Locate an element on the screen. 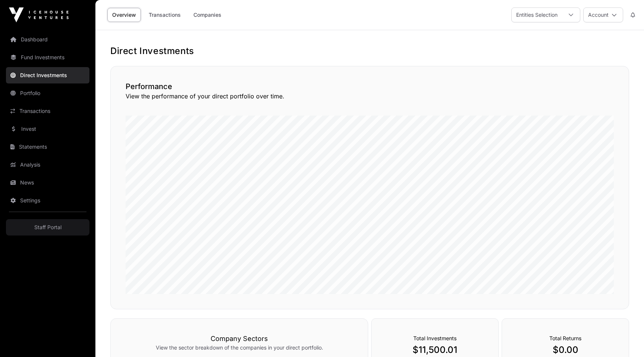 This screenshot has width=644, height=357. span: Total Returns is located at coordinates (565, 338).